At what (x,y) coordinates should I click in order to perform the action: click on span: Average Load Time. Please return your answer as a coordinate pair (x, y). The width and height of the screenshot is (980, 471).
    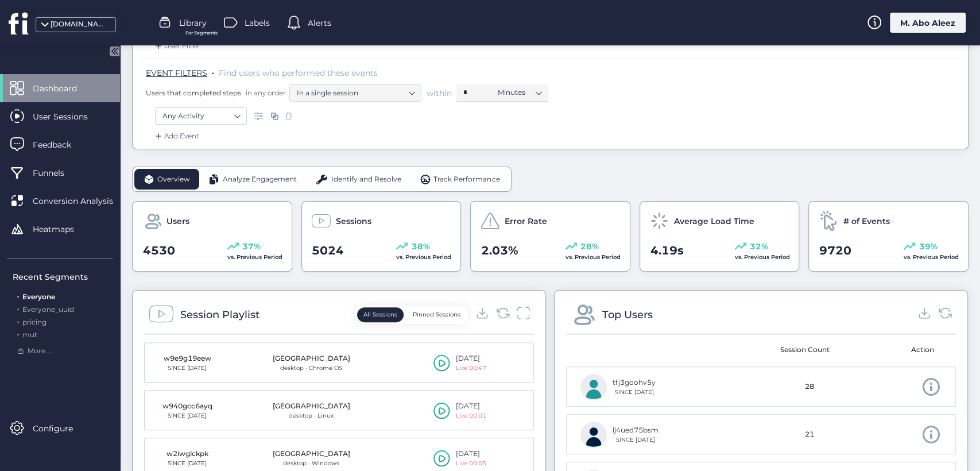
    Looking at the image, I should click on (714, 221).